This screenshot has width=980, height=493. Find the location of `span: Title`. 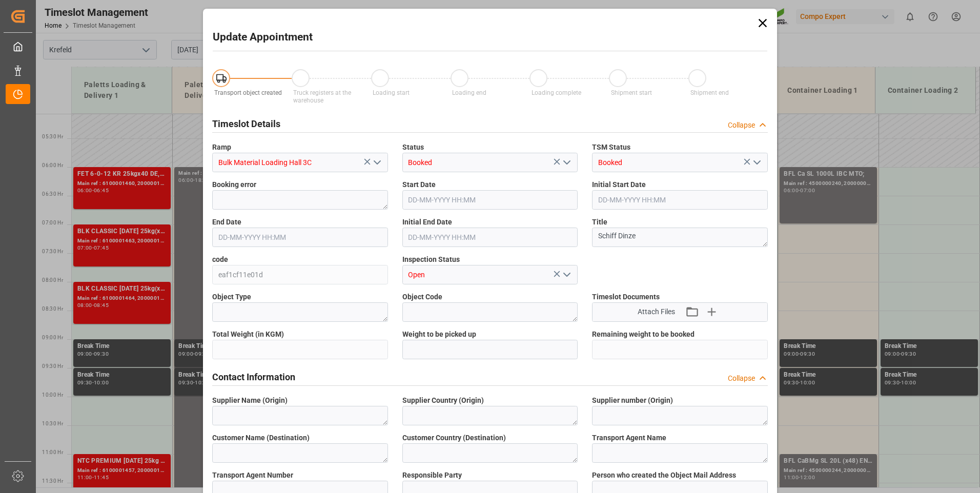

span: Title is located at coordinates (599, 222).